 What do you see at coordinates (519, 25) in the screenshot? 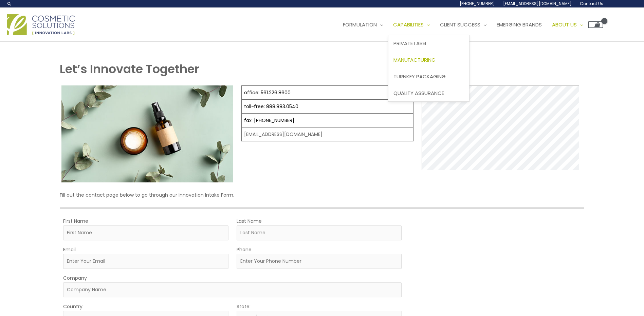
I see `a: Emerging Brands` at bounding box center [519, 25].